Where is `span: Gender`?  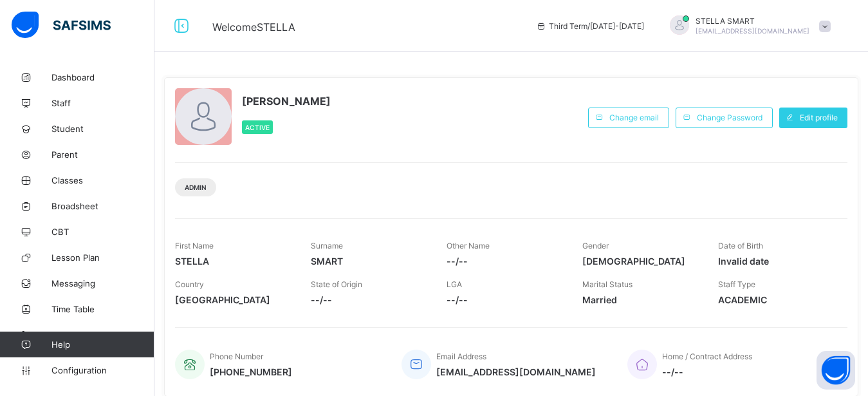 span: Gender is located at coordinates (595, 245).